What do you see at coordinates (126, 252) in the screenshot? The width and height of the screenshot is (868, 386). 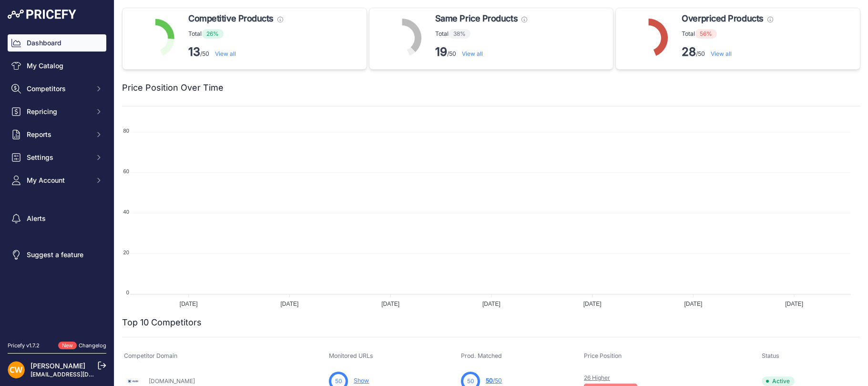 I see `tspan: 20` at bounding box center [126, 252].